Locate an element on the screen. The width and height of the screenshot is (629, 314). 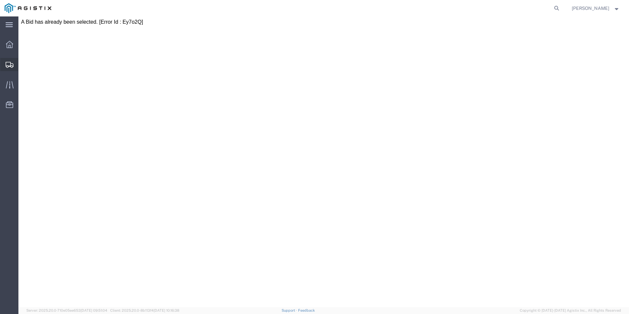
span: Server: 2025.20.0-710e05ee653 is located at coordinates (67, 310).